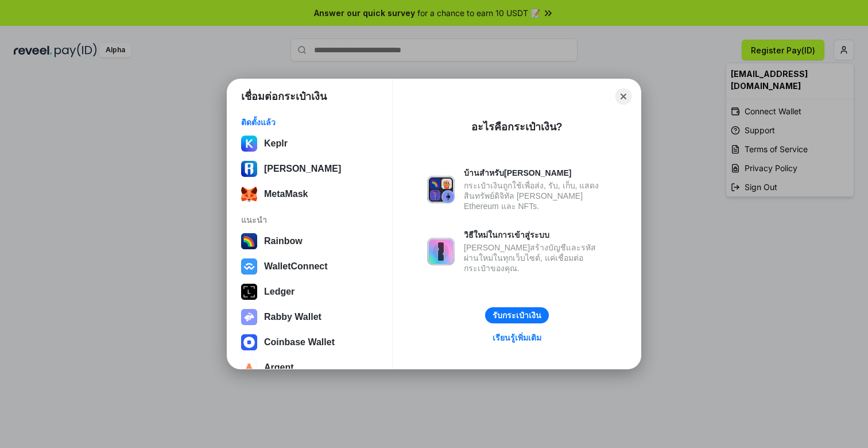 The height and width of the screenshot is (448, 868). Describe the element at coordinates (309, 220) in the screenshot. I see `div: แนะนำ` at that location.